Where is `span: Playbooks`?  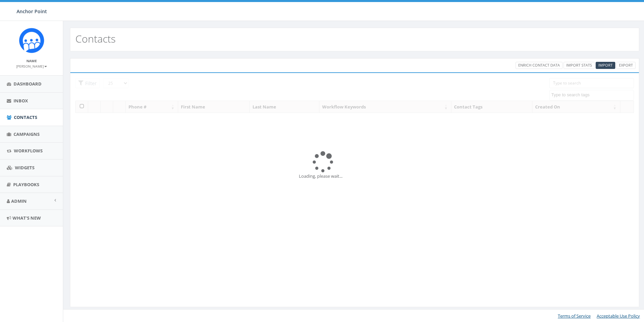
span: Playbooks is located at coordinates (26, 184).